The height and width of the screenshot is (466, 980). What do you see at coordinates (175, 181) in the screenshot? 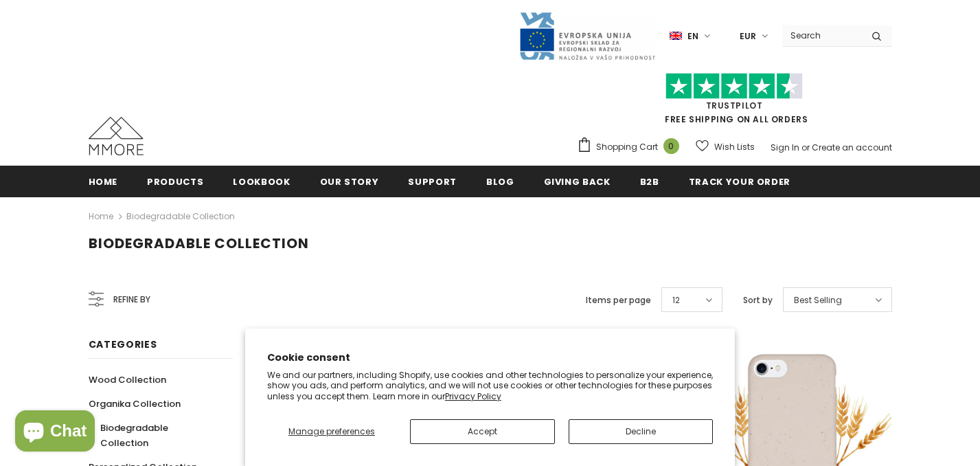
I see `a: Products` at bounding box center [175, 181].